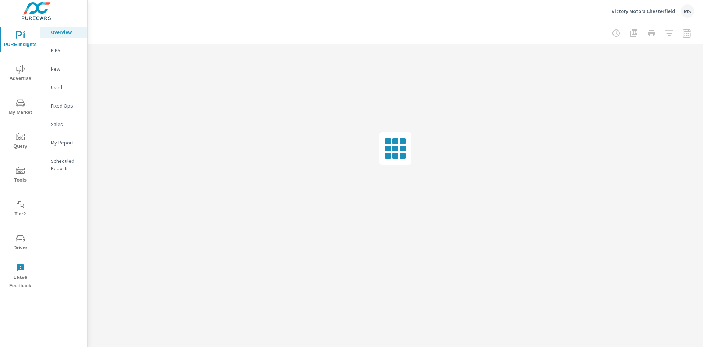  What do you see at coordinates (64, 165) in the screenshot?
I see `div: Scheduled Reports` at bounding box center [64, 165].